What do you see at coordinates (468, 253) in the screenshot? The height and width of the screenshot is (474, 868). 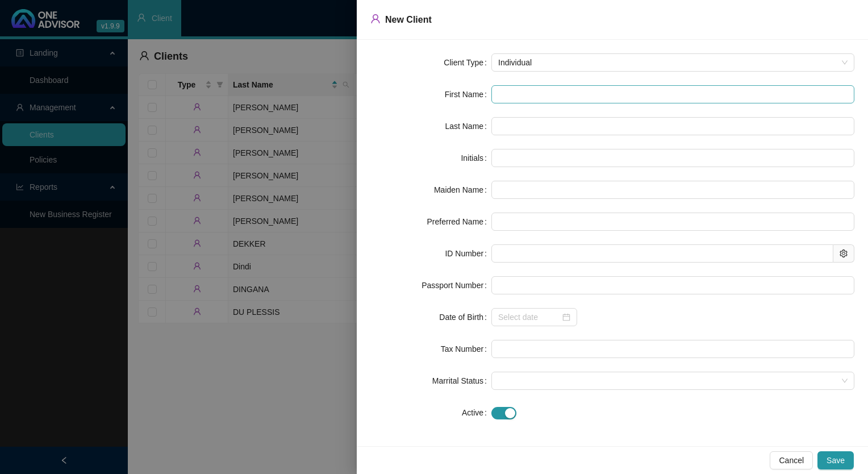 I see `label: ID Number` at bounding box center [468, 253].